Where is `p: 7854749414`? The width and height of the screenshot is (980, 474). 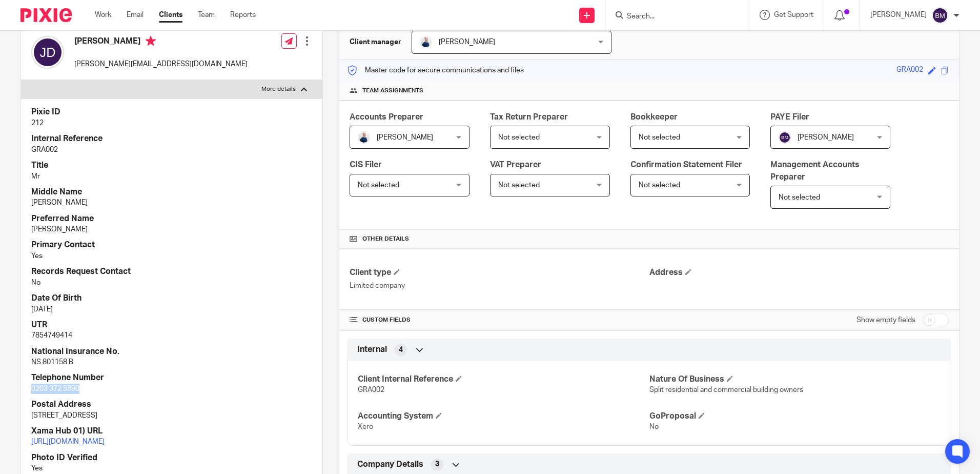
p: 7854749414 is located at coordinates (172, 335).